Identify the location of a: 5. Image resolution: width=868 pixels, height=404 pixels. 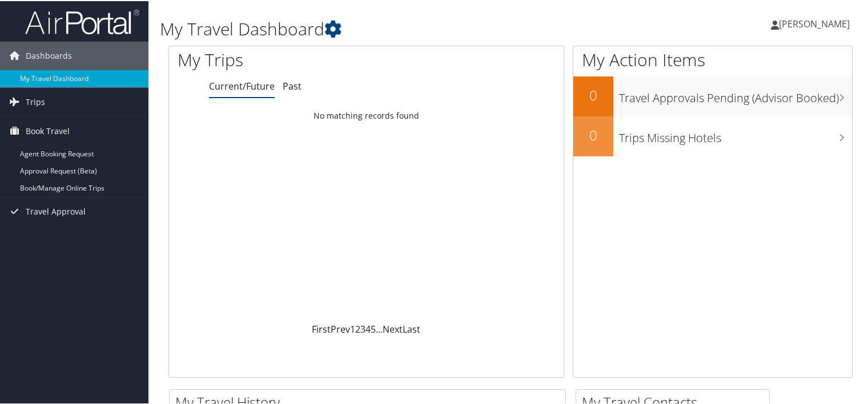
(373, 328).